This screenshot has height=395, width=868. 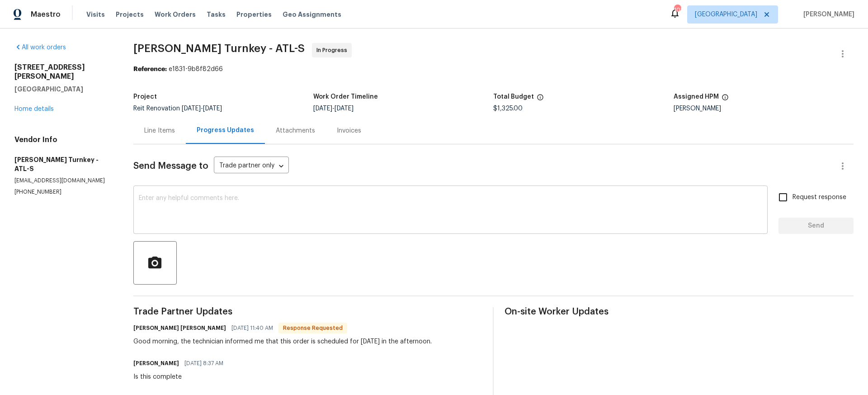 What do you see at coordinates (181, 377) in the screenshot?
I see `div: Is this complete` at bounding box center [181, 377].